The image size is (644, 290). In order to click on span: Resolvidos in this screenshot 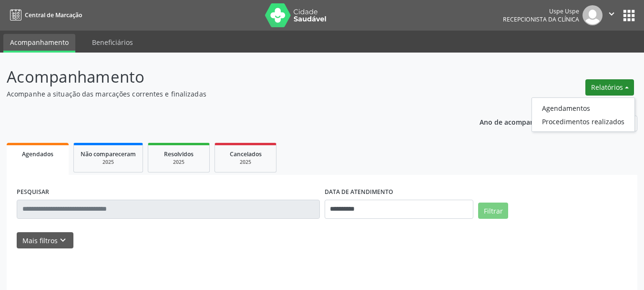, I will do `click(179, 153)`.